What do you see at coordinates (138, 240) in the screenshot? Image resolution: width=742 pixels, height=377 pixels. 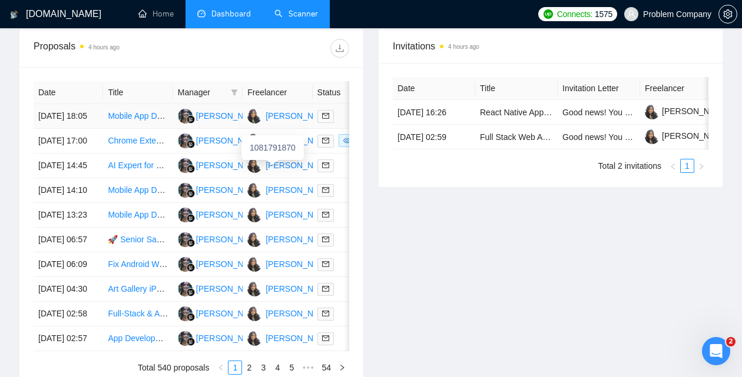 I see `td: 🚀 Senior SaaS Developer Needed | $10,000 + Performance Bonus` at bounding box center [138, 240].